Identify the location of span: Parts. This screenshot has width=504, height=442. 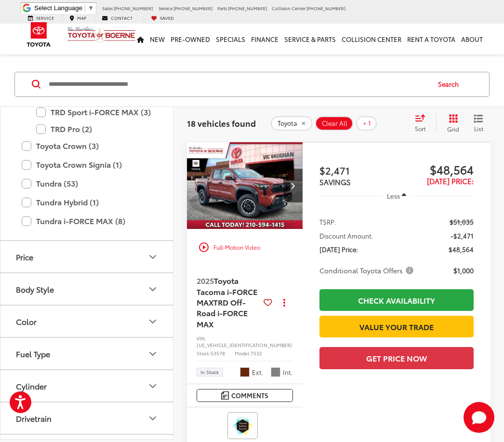
(222, 8).